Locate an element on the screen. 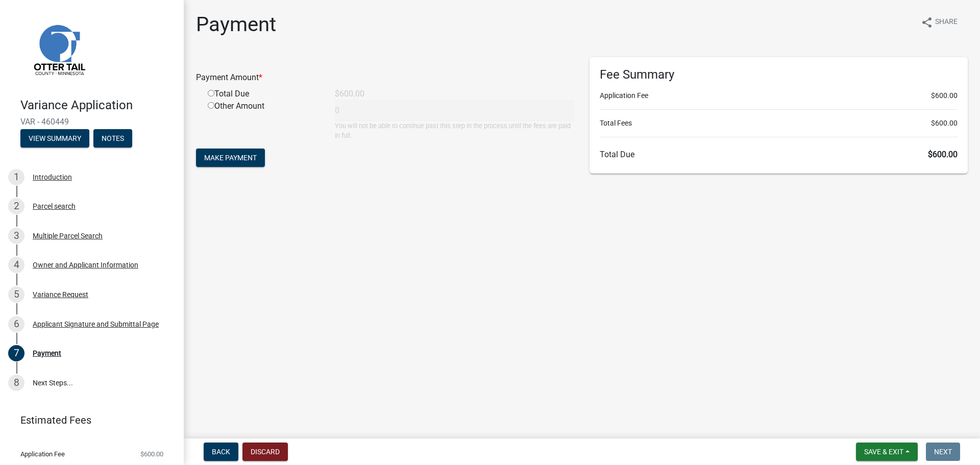  li: Total Fees is located at coordinates (778, 123).